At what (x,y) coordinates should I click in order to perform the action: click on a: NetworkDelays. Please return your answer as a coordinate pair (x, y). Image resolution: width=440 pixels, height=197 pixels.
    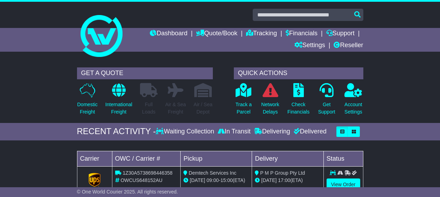
    Looking at the image, I should click on (270, 101).